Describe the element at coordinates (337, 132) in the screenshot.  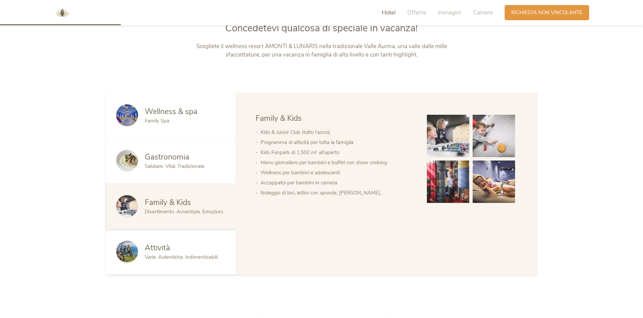
I see `li: Kids & Junior Club (tutto l‘anno)` at that location.